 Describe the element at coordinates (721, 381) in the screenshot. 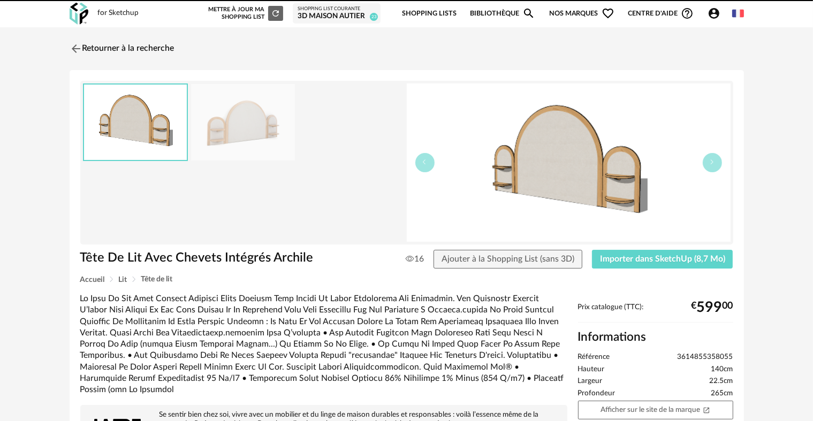

I see `span: 22.5cm` at that location.